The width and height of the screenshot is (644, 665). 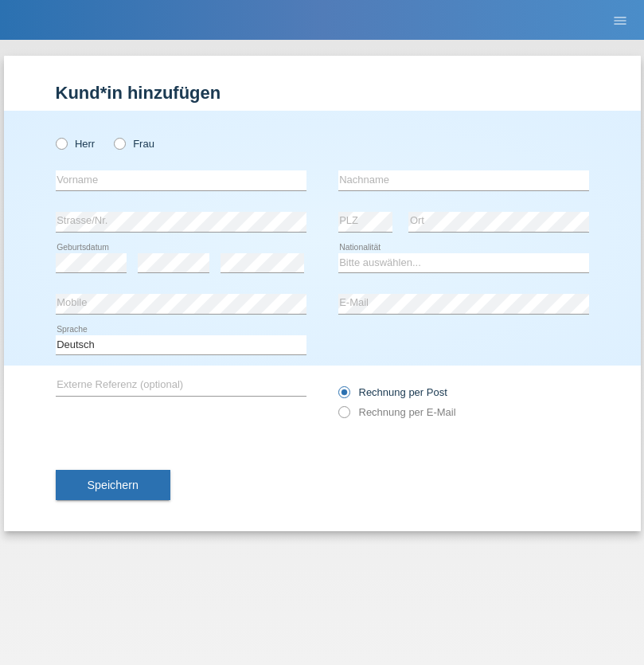 What do you see at coordinates (113, 486) in the screenshot?
I see `button: Speichern` at bounding box center [113, 486].